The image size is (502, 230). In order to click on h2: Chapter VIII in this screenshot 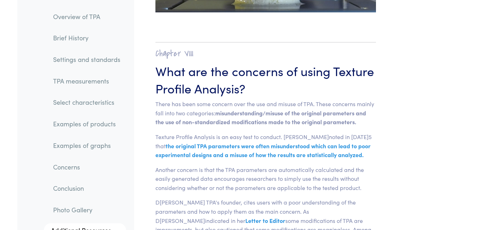, I will do `click(266, 53)`.